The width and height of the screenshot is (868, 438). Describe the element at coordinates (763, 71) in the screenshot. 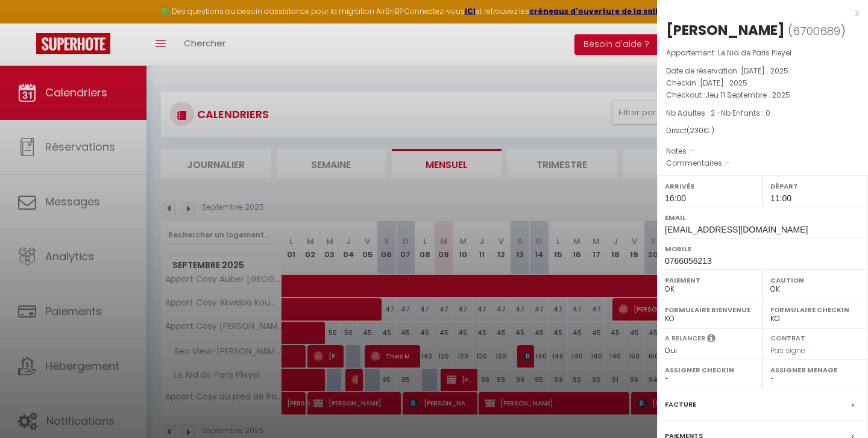

I see `p: Date de réservation :` at that location.